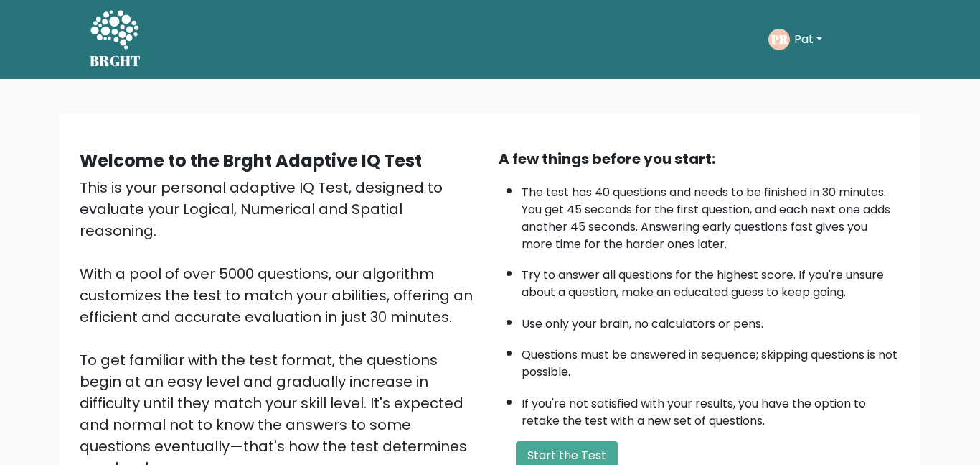  What do you see at coordinates (712, 320) in the screenshot?
I see `li: Use only your brain, no calculators or pens.` at bounding box center [712, 320].